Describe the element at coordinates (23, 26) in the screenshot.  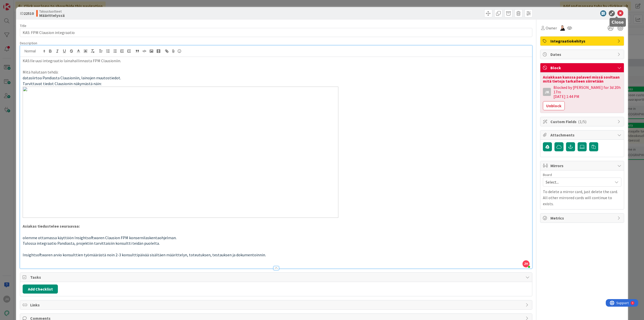
I see `label: Title` at that location.